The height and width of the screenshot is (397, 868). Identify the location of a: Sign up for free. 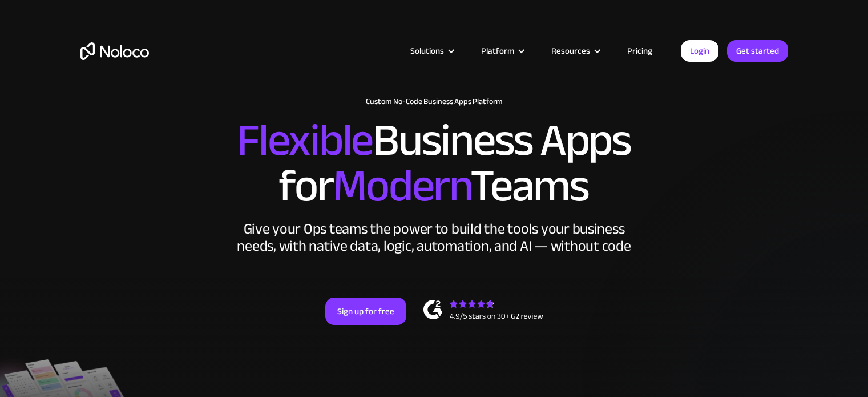
(366, 311).